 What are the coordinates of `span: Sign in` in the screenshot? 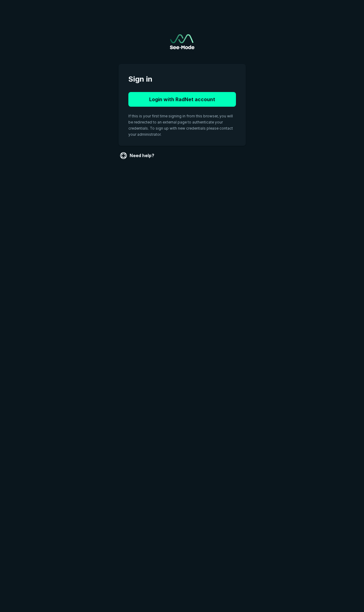 It's located at (182, 79).